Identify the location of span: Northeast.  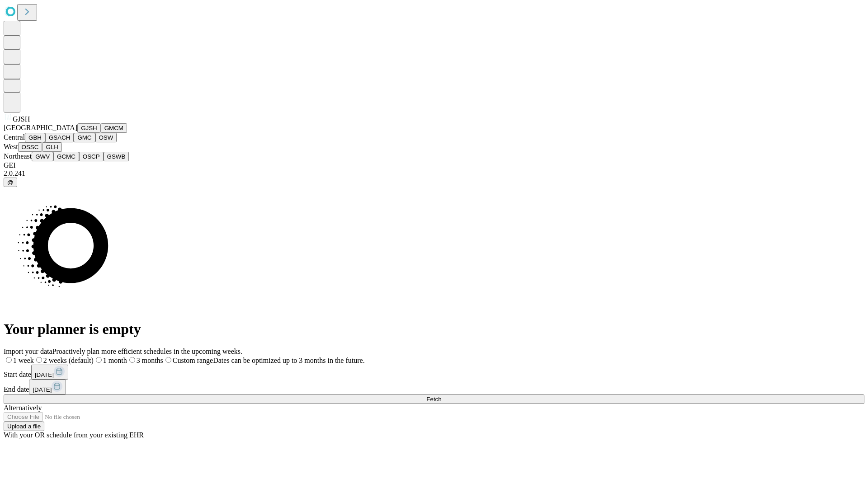
(18, 156).